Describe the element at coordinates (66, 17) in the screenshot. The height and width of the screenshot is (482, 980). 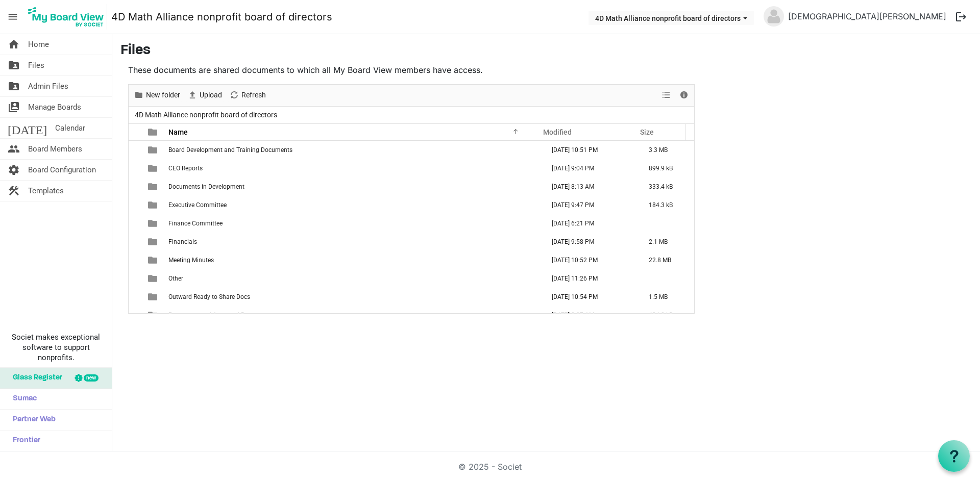
I see `img: My Board View Logo` at that location.